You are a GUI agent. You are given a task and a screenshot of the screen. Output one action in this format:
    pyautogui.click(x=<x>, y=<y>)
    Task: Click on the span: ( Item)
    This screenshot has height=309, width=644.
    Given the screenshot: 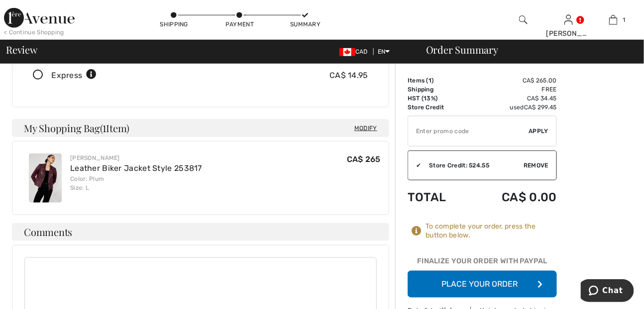 What is the action you would take?
    pyautogui.click(x=115, y=128)
    